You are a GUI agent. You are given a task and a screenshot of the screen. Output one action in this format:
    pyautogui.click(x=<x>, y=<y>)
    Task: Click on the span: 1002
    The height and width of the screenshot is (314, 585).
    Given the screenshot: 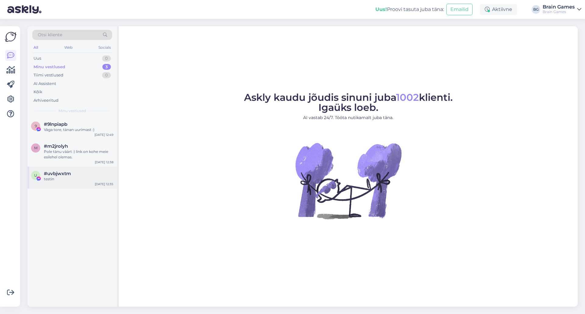 What is the action you would take?
    pyautogui.click(x=407, y=97)
    